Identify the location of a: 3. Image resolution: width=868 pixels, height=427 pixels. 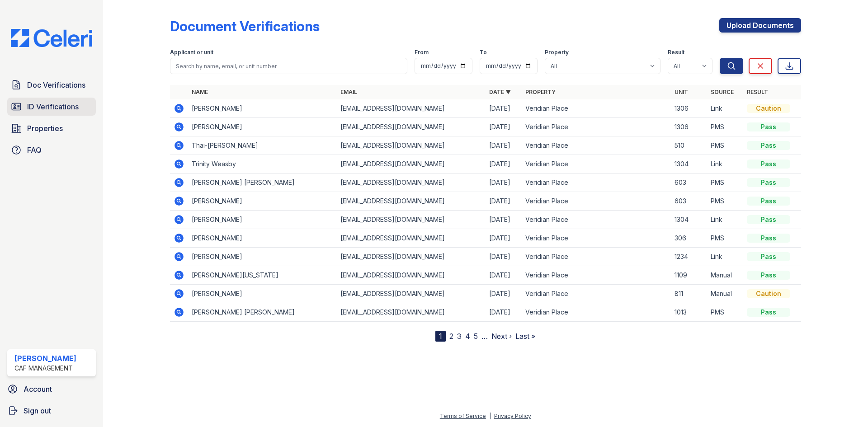
(459, 336).